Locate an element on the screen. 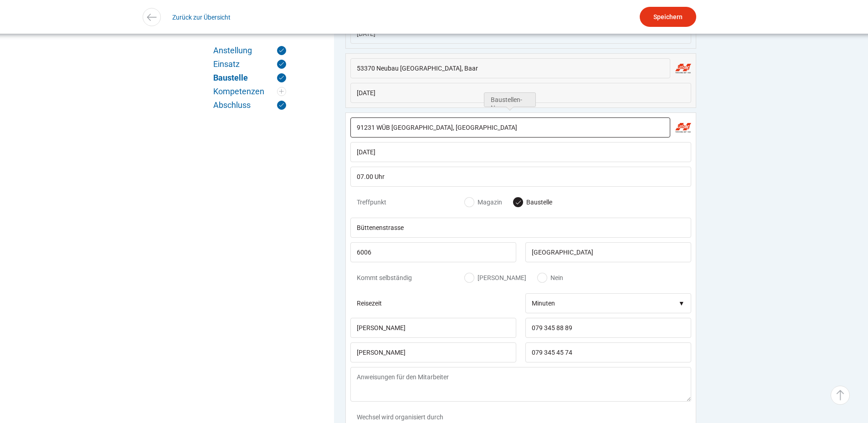 The height and width of the screenshot is (423, 868). a: Kompetenzen is located at coordinates (249, 91).